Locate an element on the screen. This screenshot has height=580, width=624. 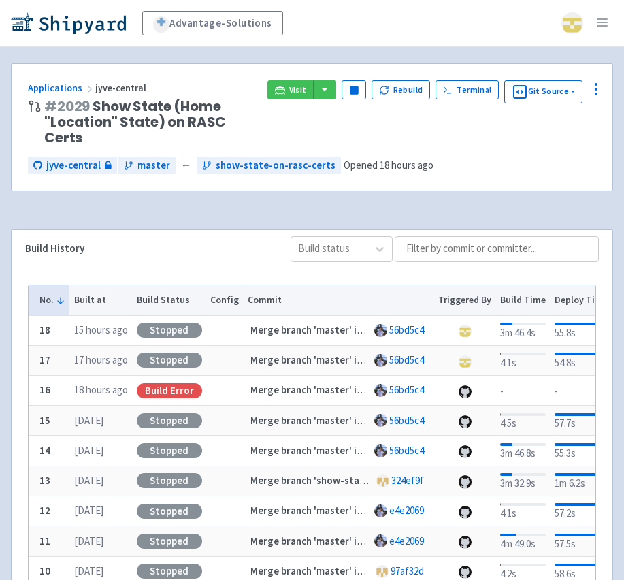
div: 4.5s is located at coordinates (523, 421).